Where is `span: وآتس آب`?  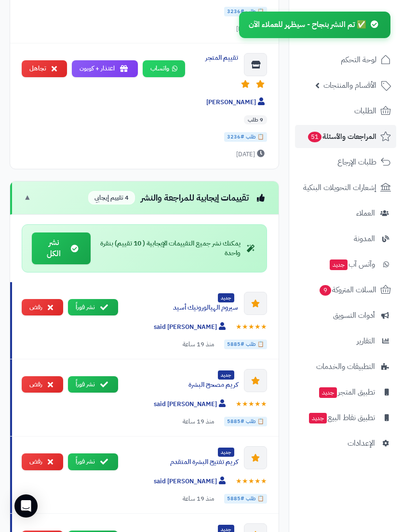
span: وآتس آب is located at coordinates (352, 264).